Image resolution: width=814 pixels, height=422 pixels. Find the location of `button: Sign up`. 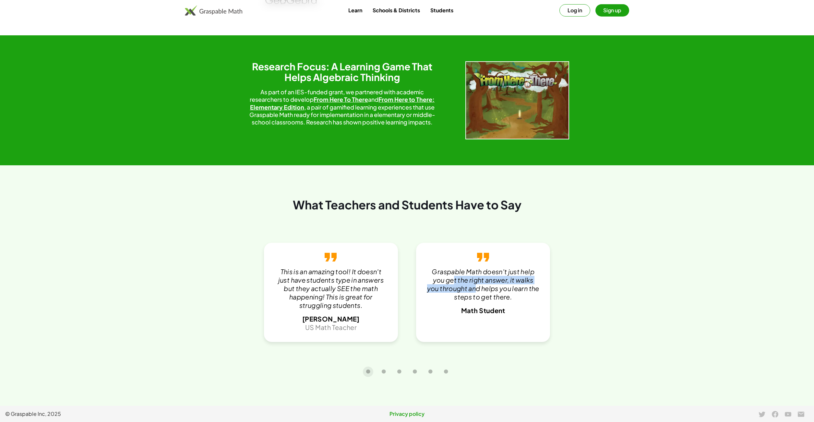

button: Sign up is located at coordinates (612, 10).